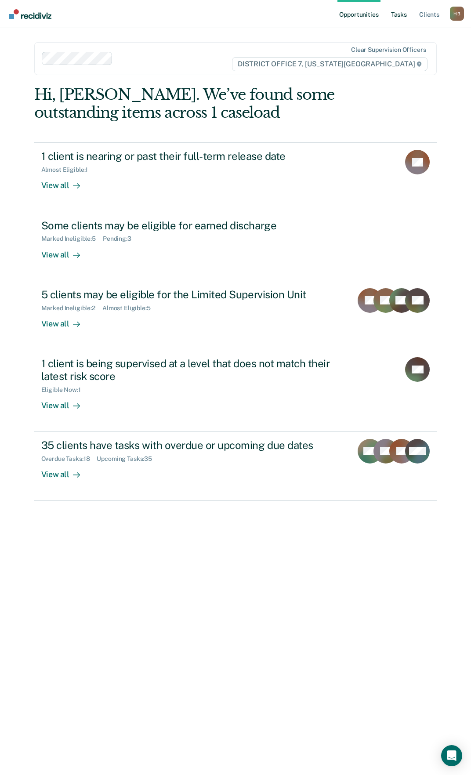 This screenshot has height=775, width=471. Describe the element at coordinates (457, 14) in the screenshot. I see `button: Profile dropdown button` at that location.